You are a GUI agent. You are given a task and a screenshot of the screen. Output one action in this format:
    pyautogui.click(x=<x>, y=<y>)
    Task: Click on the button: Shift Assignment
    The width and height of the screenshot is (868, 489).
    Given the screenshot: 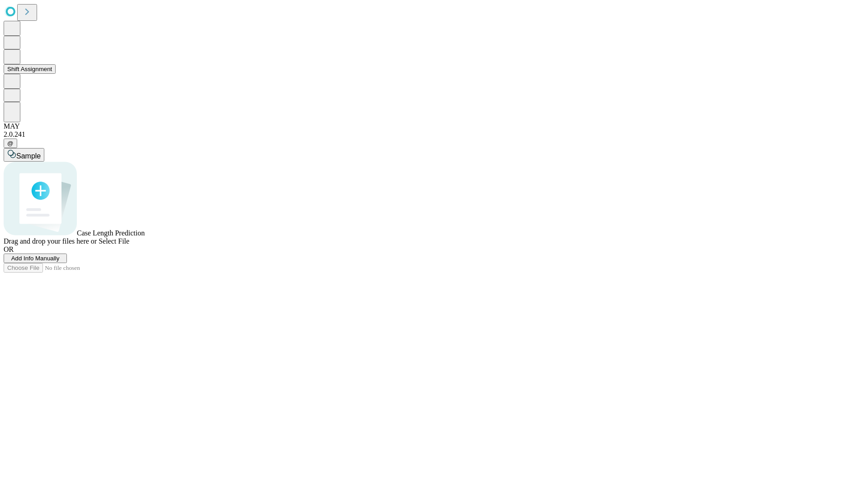 What is the action you would take?
    pyautogui.click(x=30, y=69)
    